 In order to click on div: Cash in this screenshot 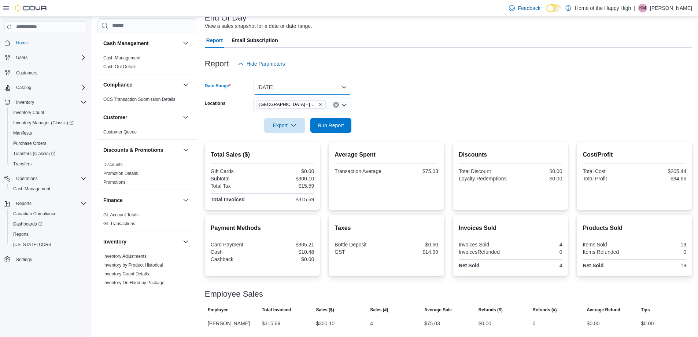, I will do `click(235, 252)`.